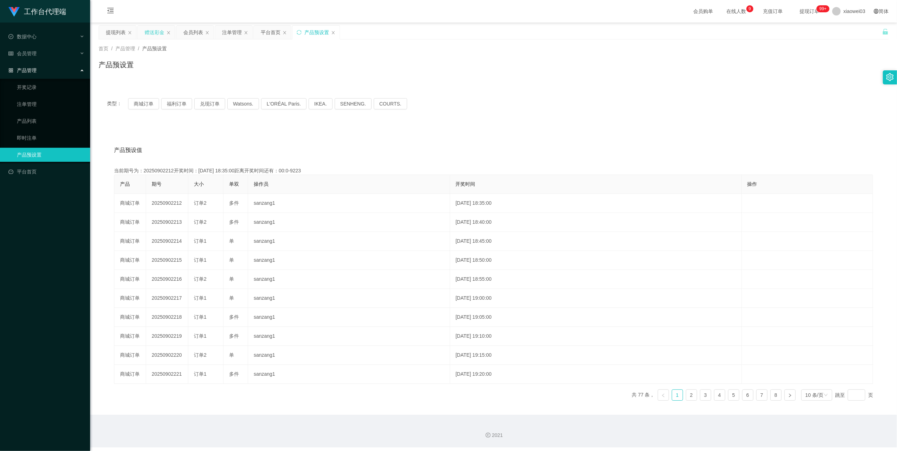 The image size is (897, 451). Describe the element at coordinates (719, 395) in the screenshot. I see `a: 4` at that location.